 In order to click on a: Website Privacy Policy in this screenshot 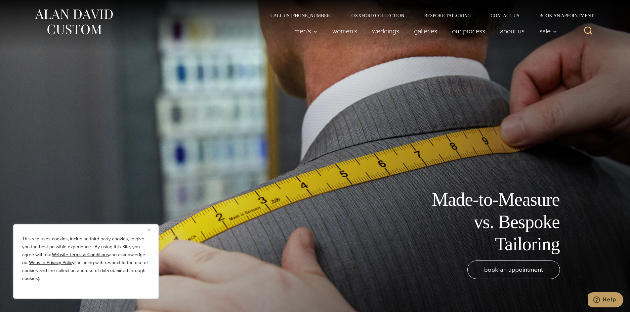, I will do `click(52, 263)`.